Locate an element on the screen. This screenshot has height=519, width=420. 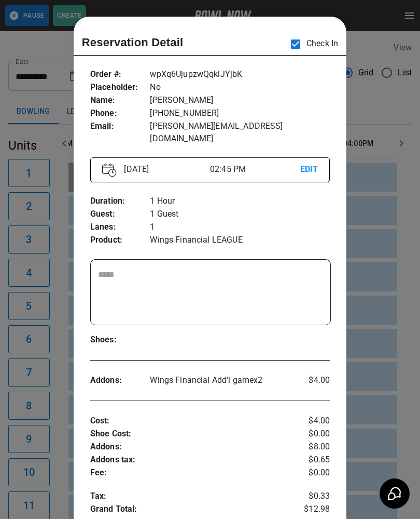
p: Order # : is located at coordinates (121, 75).